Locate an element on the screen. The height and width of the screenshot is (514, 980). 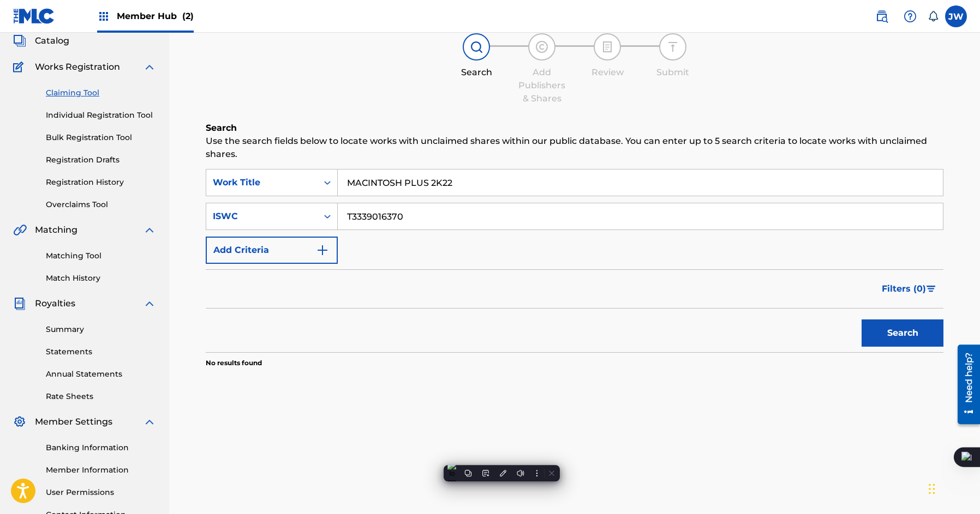
a: Annual Statements is located at coordinates (101, 374).